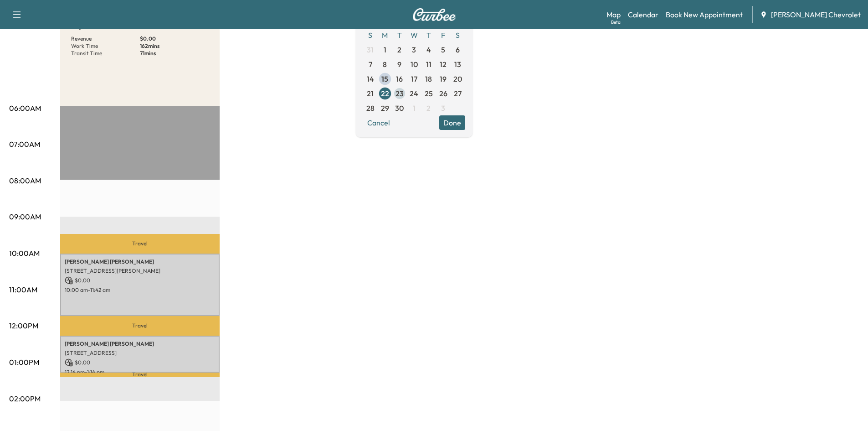 The height and width of the screenshot is (431, 868). What do you see at coordinates (704, 14) in the screenshot?
I see `a: Book New Appointment` at bounding box center [704, 14].